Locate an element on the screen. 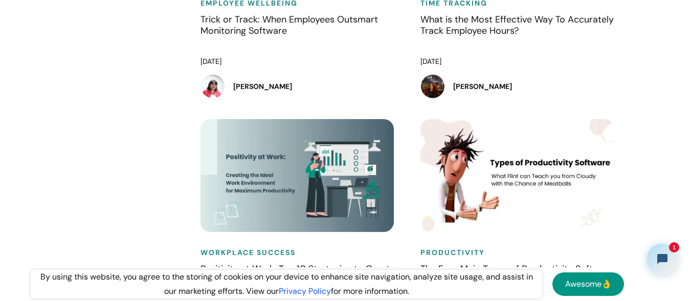  h4: Trick or Track: When Employees Outsmart Monitoring Software is located at coordinates (300, 32).